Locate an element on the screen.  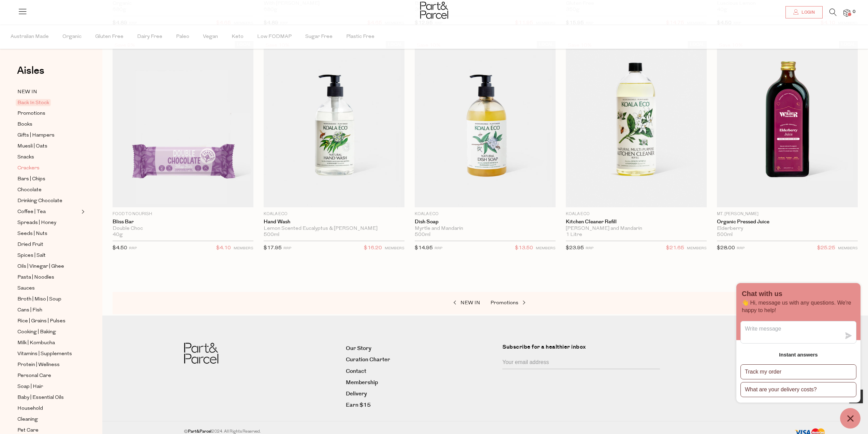
img: Bliss Bar is located at coordinates (183, 124).